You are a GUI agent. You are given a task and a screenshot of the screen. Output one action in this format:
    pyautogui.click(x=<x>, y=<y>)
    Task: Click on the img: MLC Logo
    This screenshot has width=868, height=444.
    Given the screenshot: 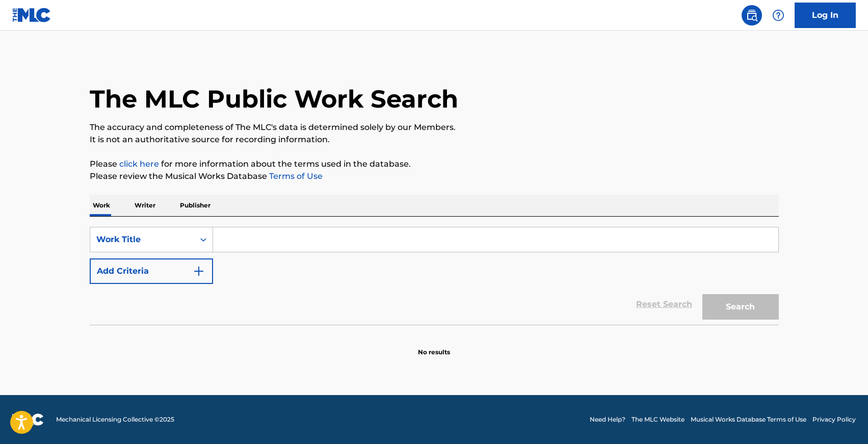 What is the action you would take?
    pyautogui.click(x=32, y=15)
    